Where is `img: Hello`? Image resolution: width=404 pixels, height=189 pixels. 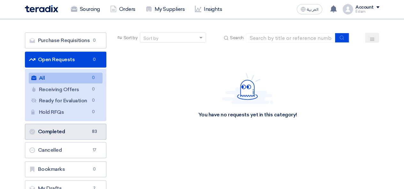
img: Hello is located at coordinates (247, 88).